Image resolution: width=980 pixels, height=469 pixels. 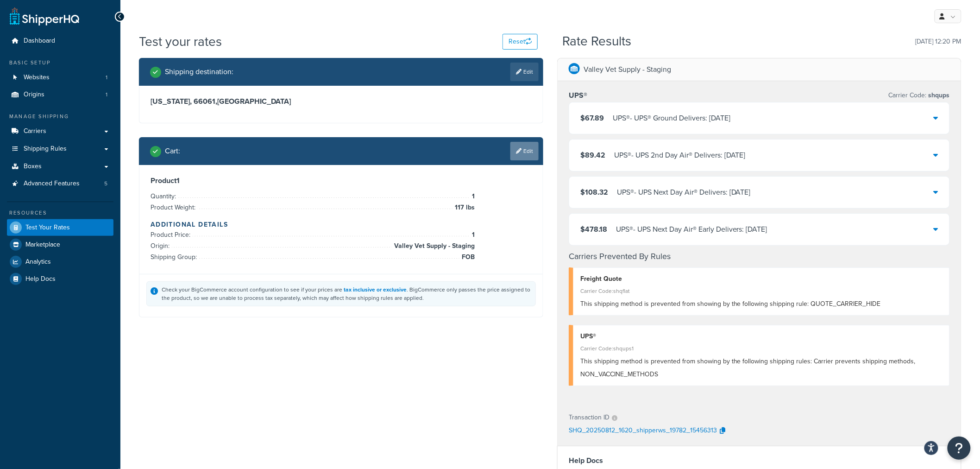 What do you see at coordinates (595, 192) in the screenshot?
I see `span: $108.32` at bounding box center [595, 192].